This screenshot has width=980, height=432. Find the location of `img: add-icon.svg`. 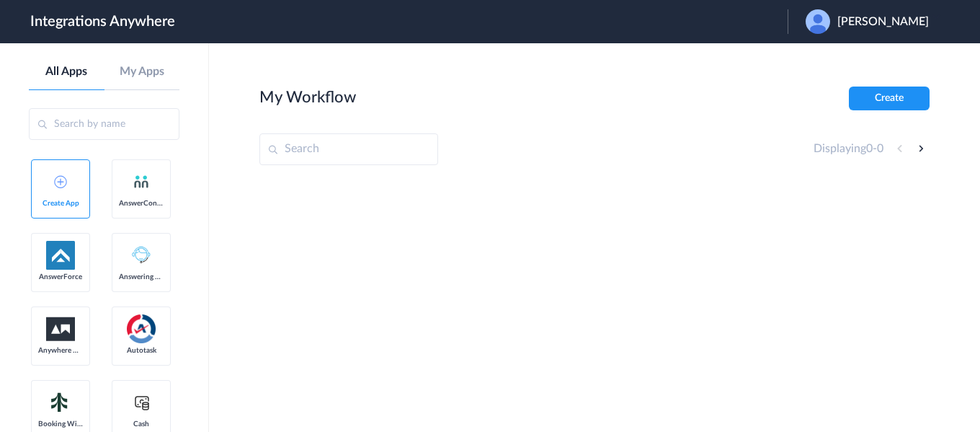

img: add-icon.svg is located at coordinates (61, 182).